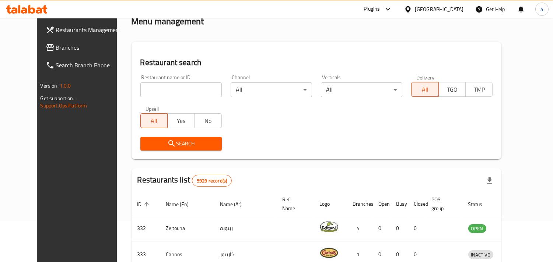 Image resolution: width=553 pixels, height=262 pixels. What do you see at coordinates (89, 48) in the screenshot?
I see `span: Branches` at bounding box center [89, 48].